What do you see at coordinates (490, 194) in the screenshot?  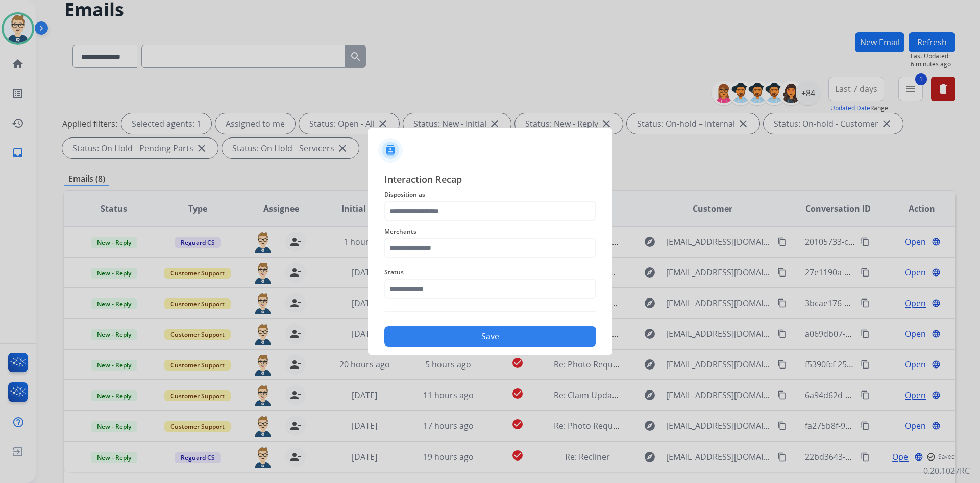 I see `span: Disposition as` at bounding box center [490, 194].